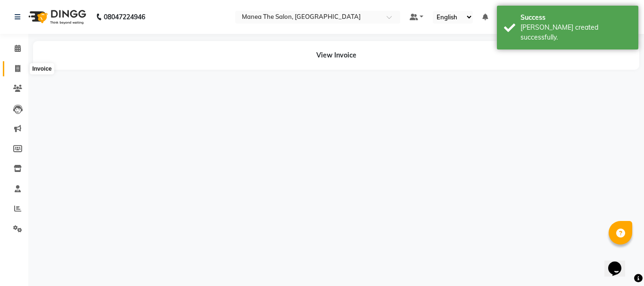 The width and height of the screenshot is (644, 286). Describe the element at coordinates (41, 69) in the screenshot. I see `div: Invoice` at that location.